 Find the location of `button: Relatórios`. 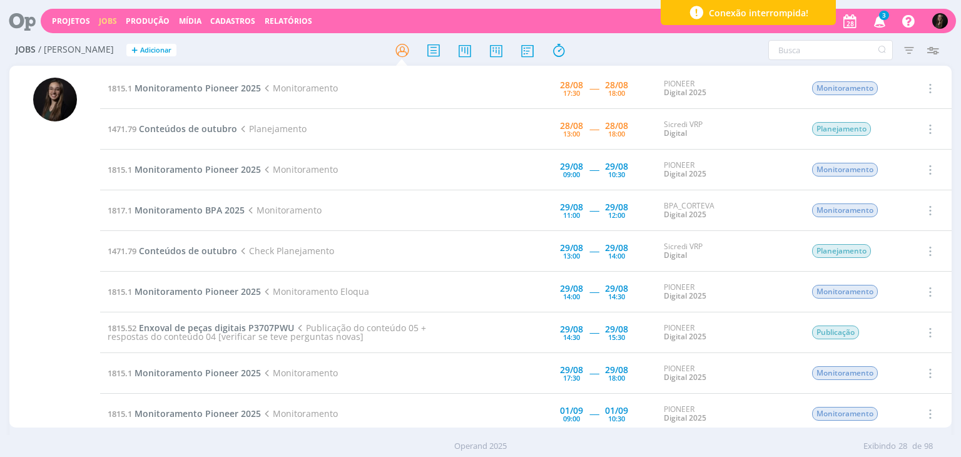

button: Relatórios is located at coordinates (289, 21).